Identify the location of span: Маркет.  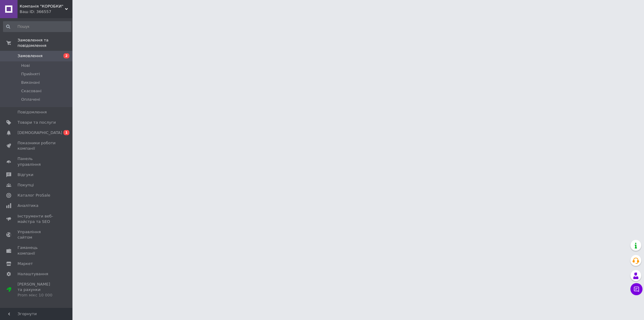
(25, 264).